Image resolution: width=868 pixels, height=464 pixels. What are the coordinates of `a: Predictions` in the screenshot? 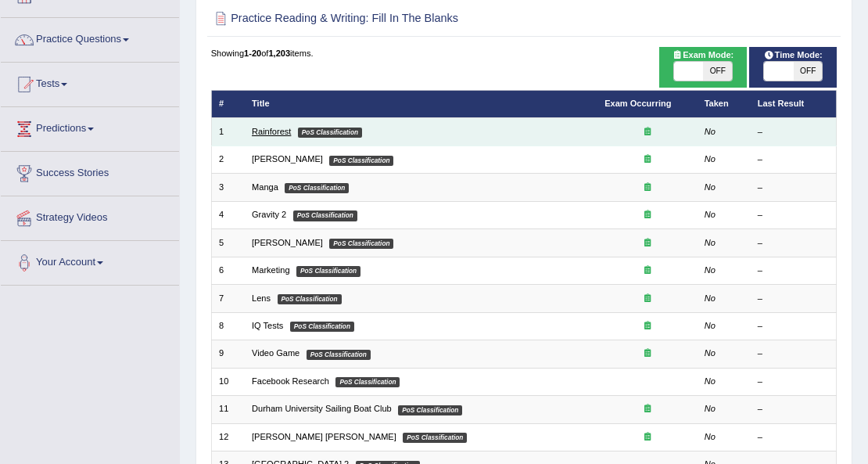 It's located at (90, 127).